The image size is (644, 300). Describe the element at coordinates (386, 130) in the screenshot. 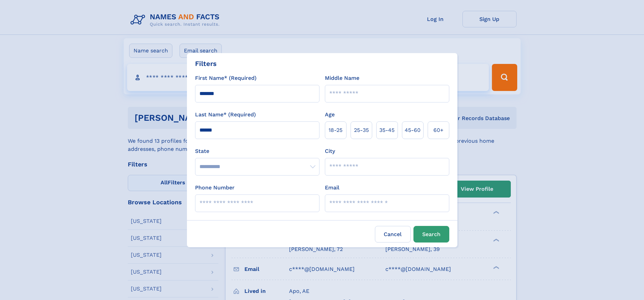

I see `span: 35‑45` at that location.